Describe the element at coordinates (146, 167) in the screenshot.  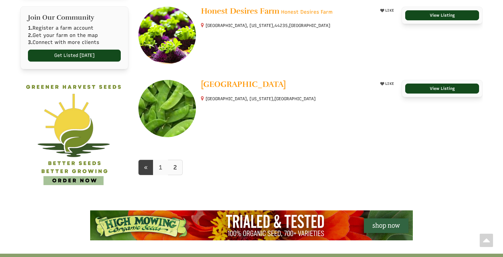
I see `a: prev` at that location.